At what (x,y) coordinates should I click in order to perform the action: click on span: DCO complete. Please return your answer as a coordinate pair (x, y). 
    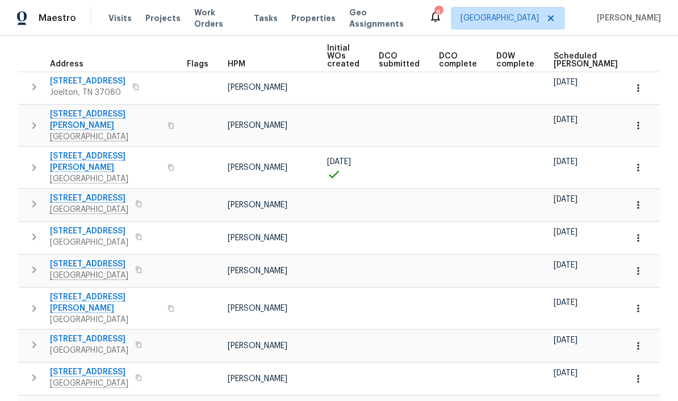
    Looking at the image, I should click on (458, 60).